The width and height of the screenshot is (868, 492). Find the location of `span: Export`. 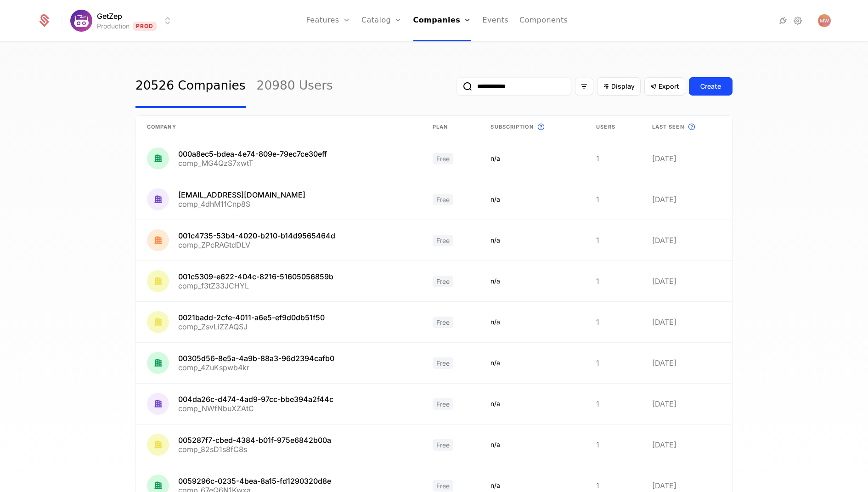

span: Export is located at coordinates (669, 86).